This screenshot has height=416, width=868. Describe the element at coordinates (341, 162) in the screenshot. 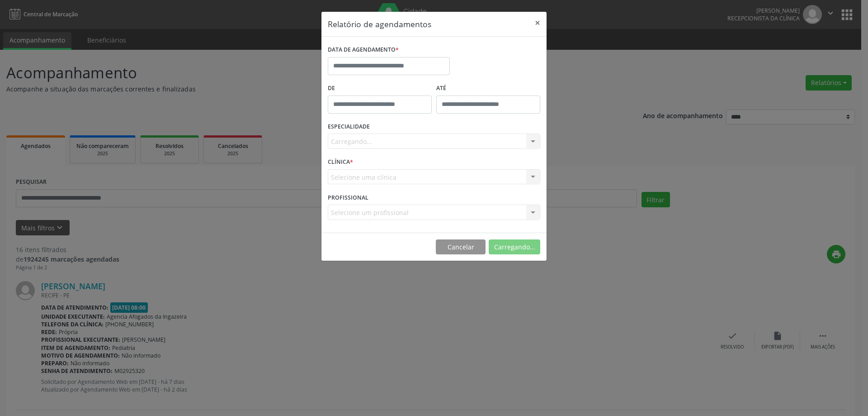

I see `label: CLÍNICA` at that location.